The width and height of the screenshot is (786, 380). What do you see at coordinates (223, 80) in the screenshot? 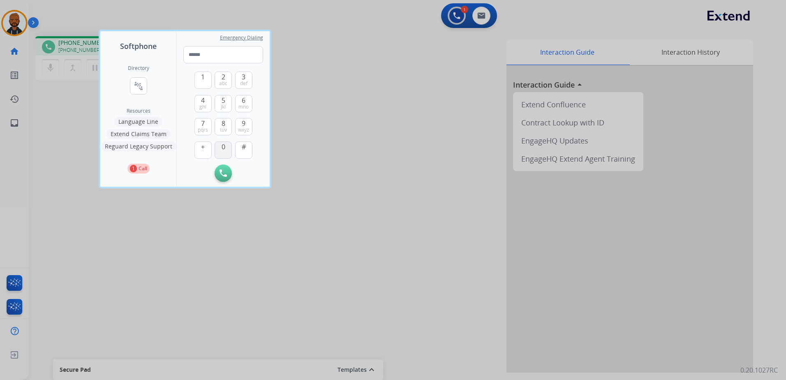
I see `button: 2abc` at bounding box center [223, 80].